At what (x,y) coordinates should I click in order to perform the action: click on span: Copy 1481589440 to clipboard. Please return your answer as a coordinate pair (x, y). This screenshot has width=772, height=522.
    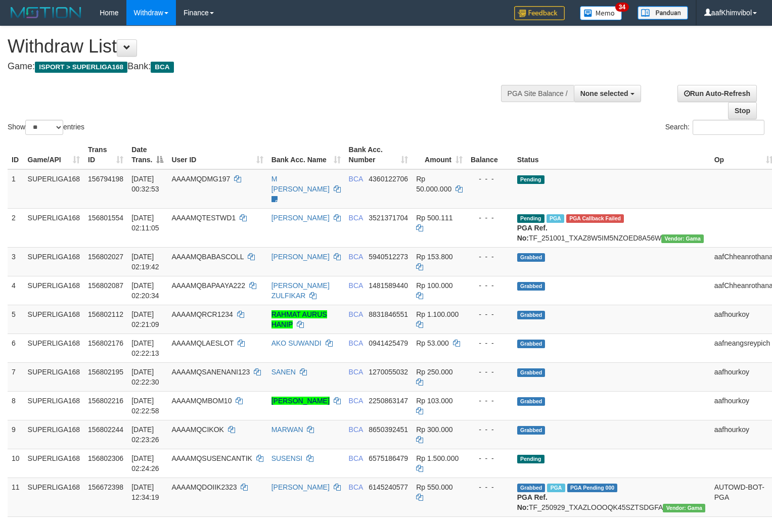
    Looking at the image, I should click on (388, 286).